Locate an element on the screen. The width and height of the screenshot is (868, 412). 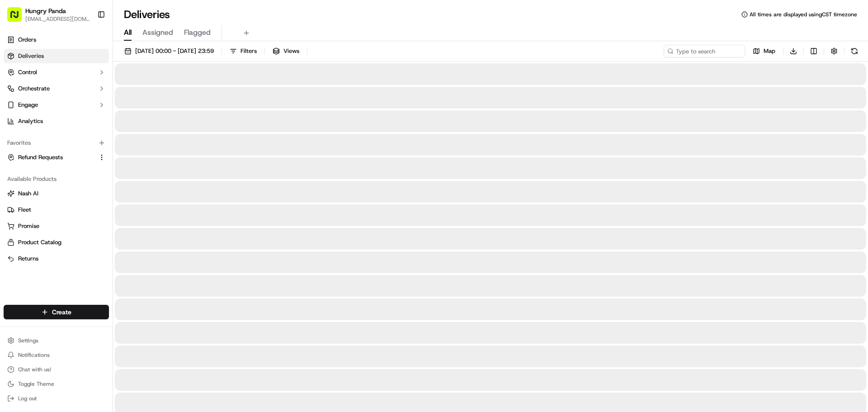
span: Hungry Panda is located at coordinates (45, 11).